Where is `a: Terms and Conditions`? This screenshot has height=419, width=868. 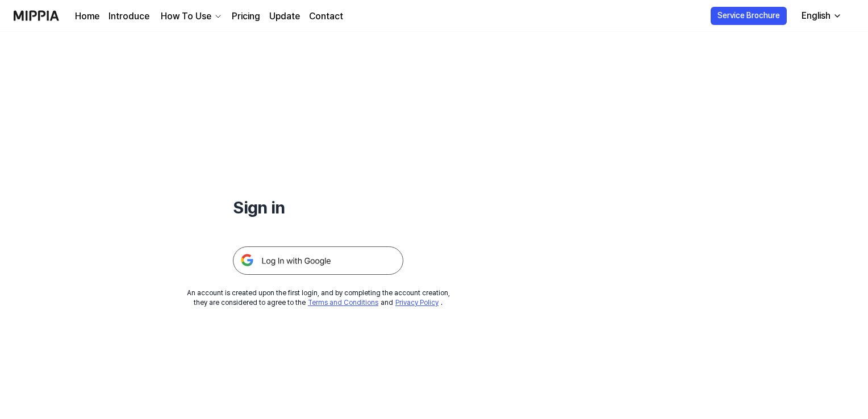
a: Terms and Conditions is located at coordinates (343, 303).